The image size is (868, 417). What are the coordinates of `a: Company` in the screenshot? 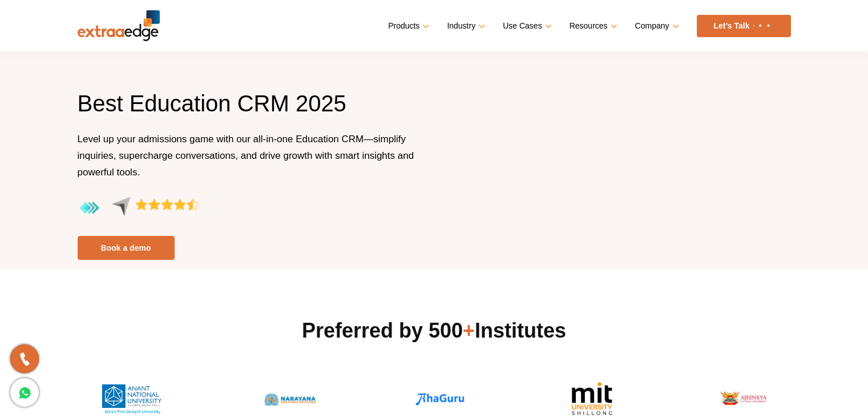 It's located at (655, 25).